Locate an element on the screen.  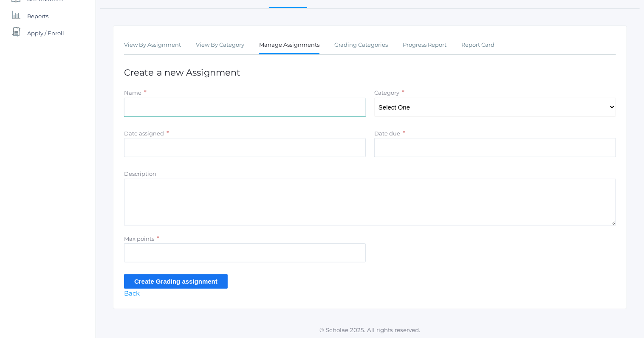
h1: Create a new Assignment is located at coordinates (370, 72).